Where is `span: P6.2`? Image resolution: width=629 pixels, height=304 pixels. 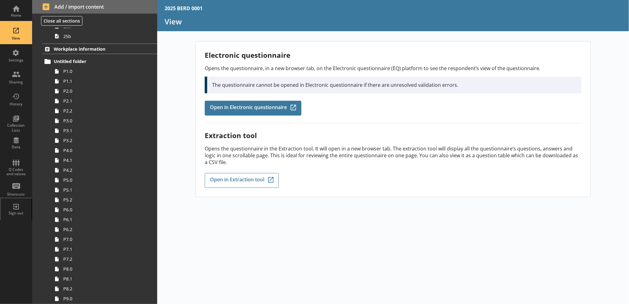
span: P6.2 is located at coordinates (101, 229).